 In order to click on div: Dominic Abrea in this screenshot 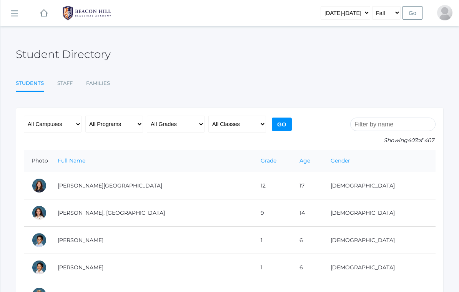, I will do `click(39, 240)`.